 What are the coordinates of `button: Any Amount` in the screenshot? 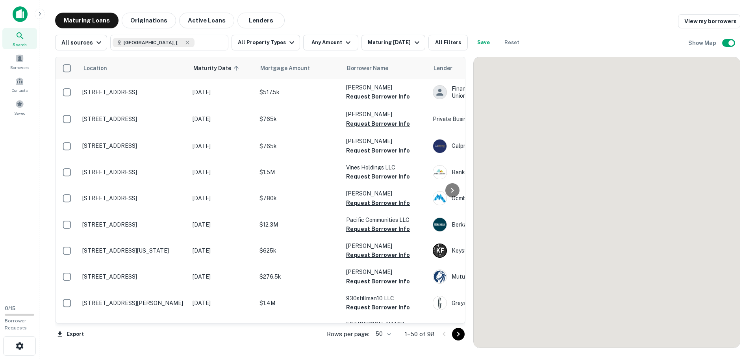 It's located at (331, 43).